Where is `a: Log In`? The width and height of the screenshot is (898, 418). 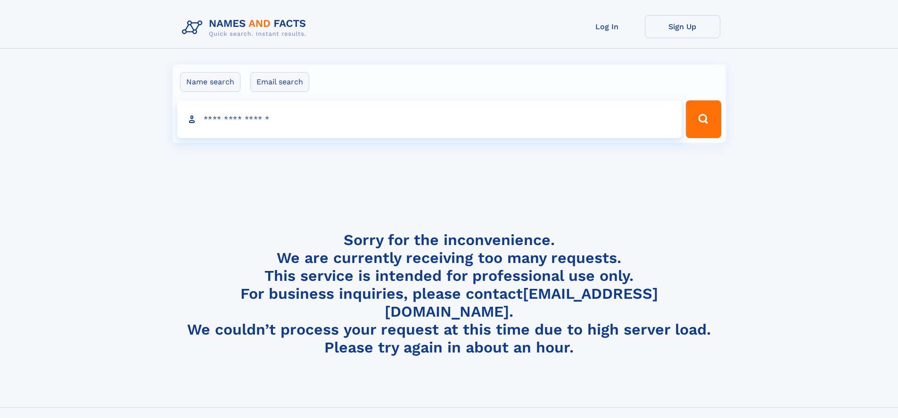 a: Log In is located at coordinates (607, 26).